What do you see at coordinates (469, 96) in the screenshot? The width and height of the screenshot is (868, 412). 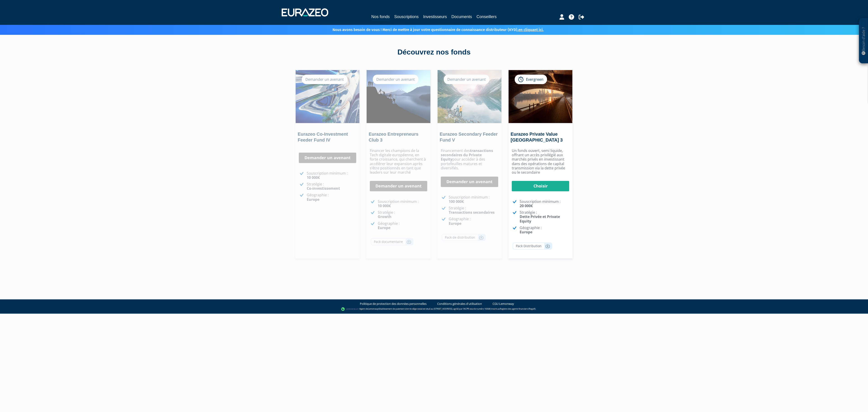 I see `img: Eurazeo Secondary Feeder Fund V` at bounding box center [469, 96].